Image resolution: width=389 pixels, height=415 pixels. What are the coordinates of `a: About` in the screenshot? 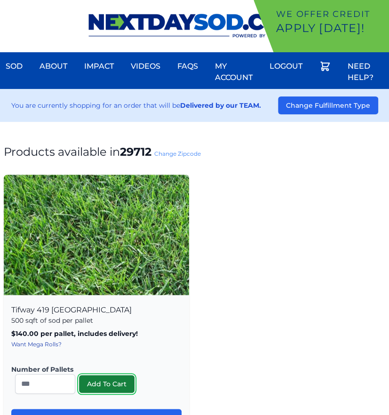 It's located at (53, 66).